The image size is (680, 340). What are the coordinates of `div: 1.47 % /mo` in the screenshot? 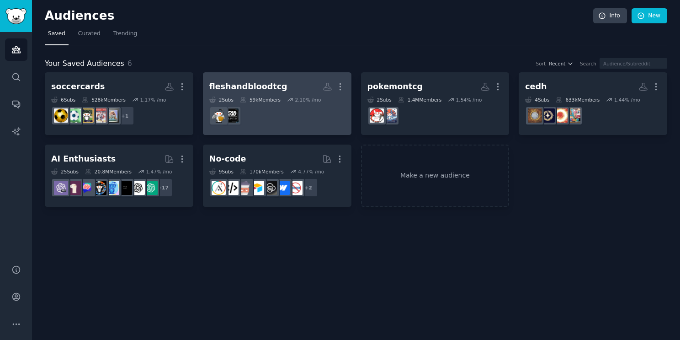 It's located at (159, 171).